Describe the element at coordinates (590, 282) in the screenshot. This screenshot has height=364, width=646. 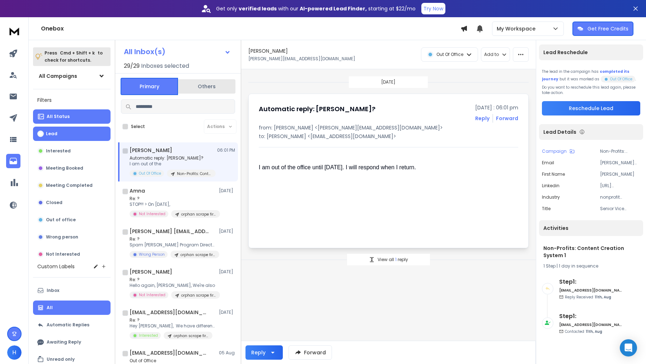
I see `h6: Step 1 :` at that location.